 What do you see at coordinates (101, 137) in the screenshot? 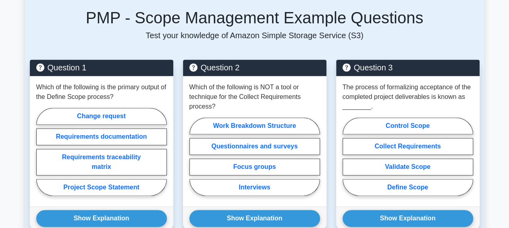
I see `label: Requirements documentation` at bounding box center [101, 137].